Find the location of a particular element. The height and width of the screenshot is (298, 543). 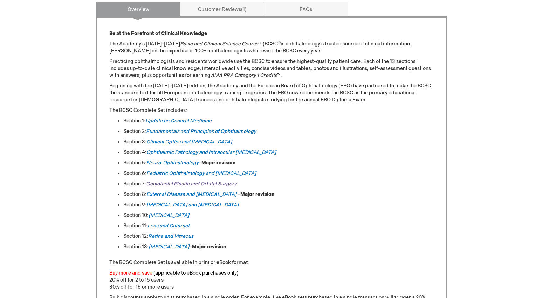

a: Fundamentals and Principles of Ophthalmology is located at coordinates (201, 131).